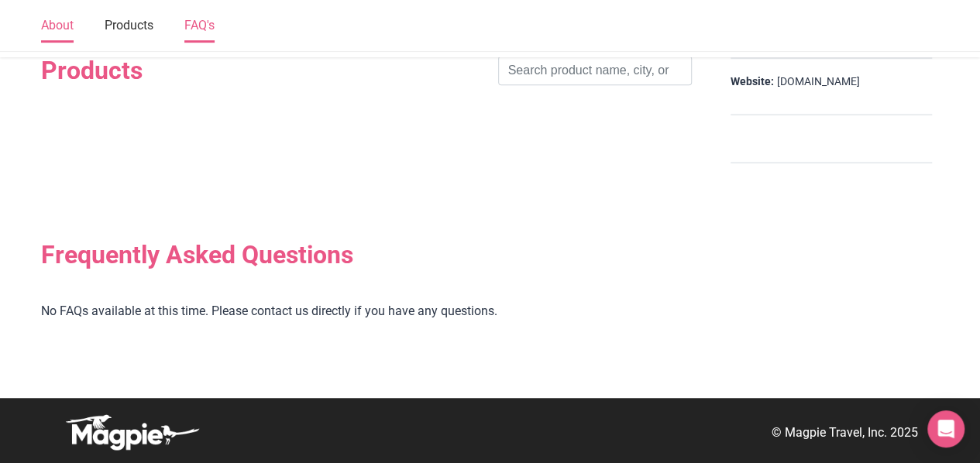 Image resolution: width=980 pixels, height=463 pixels. What do you see at coordinates (129, 26) in the screenshot?
I see `a: Products` at bounding box center [129, 26].